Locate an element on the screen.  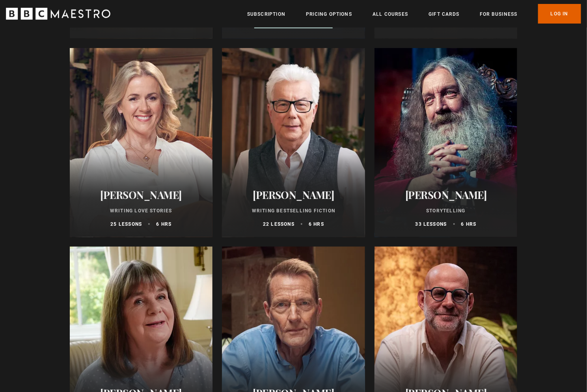
a: BBC Maestro is located at coordinates (58, 14).